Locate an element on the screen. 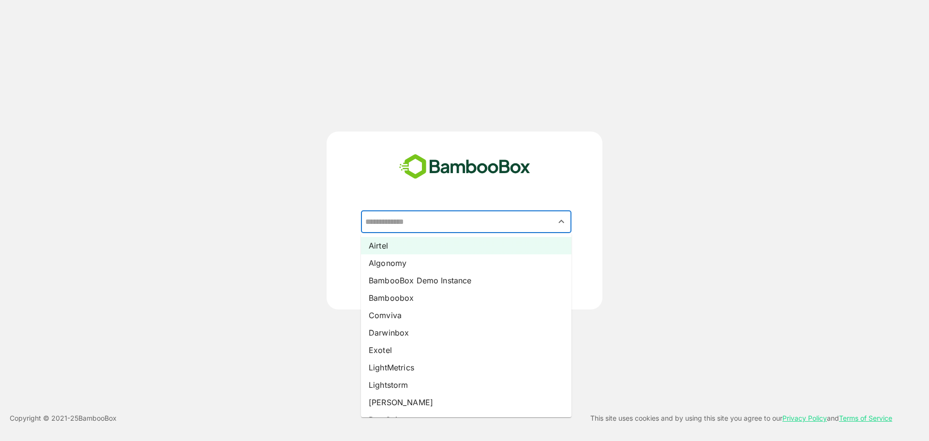 This screenshot has height=441, width=929. li: Algonomy is located at coordinates (466, 263).